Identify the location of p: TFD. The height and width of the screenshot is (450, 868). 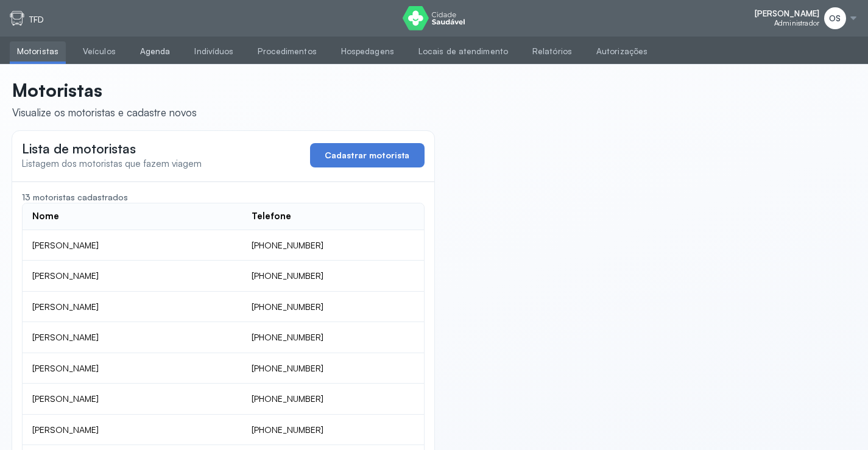
(36, 19).